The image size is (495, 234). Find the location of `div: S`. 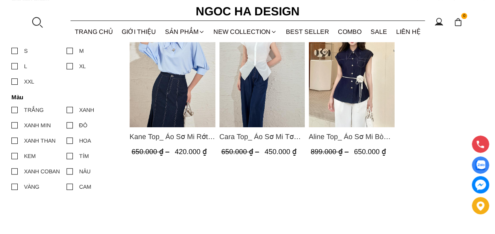

div: S is located at coordinates (26, 51).